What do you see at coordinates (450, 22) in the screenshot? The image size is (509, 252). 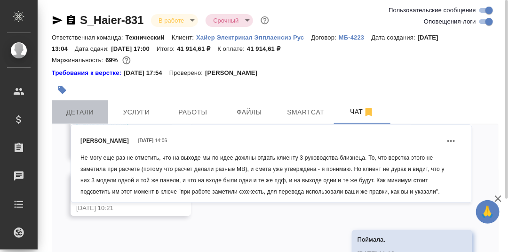 I see `span: Оповещения-логи` at bounding box center [450, 22].